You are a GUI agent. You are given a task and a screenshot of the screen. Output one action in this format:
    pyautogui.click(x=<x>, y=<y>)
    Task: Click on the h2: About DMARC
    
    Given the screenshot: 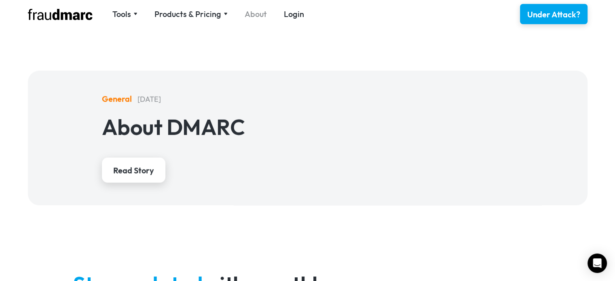 What is the action you would take?
    pyautogui.click(x=173, y=127)
    